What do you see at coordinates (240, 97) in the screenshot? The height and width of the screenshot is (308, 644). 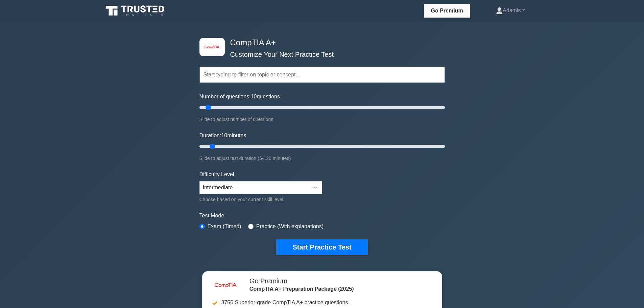 I see `label: Number of questions: questions` at bounding box center [240, 97].